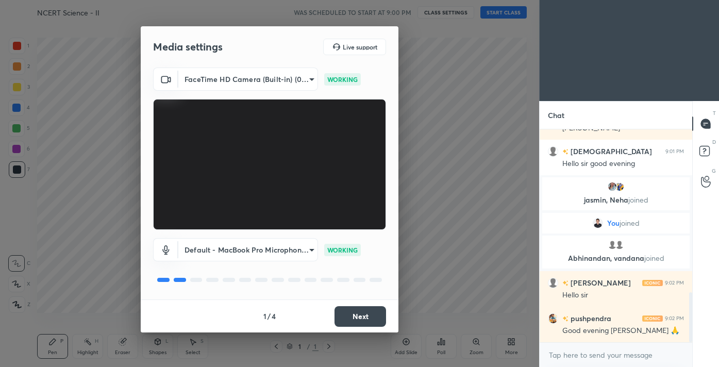 This screenshot has height=367, width=719. What do you see at coordinates (619, 187) in the screenshot?
I see `img: 51a2b047cad4432da2d50f7d4a046534.jpg` at bounding box center [619, 187].